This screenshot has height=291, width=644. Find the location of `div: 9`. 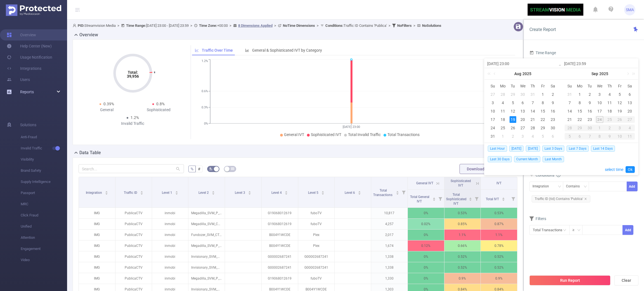

div: 9 is located at coordinates (590, 103).